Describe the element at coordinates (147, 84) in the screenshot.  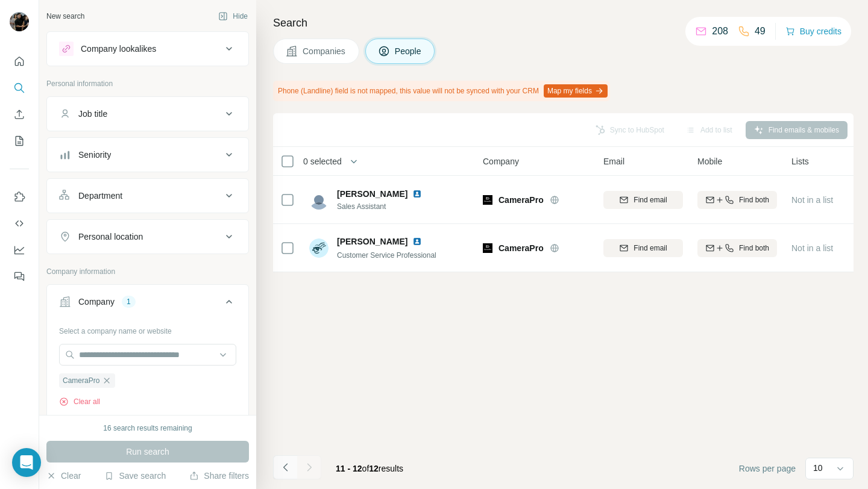
I see `p: Personal information` at that location.